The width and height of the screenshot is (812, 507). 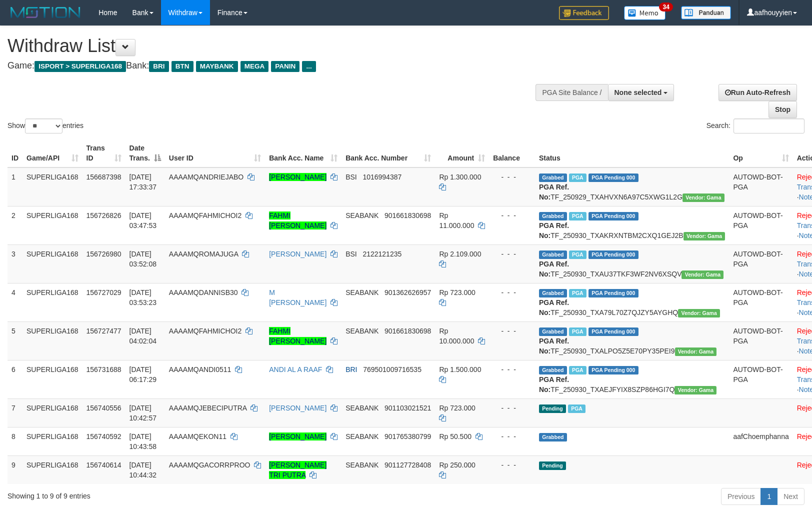 What do you see at coordinates (632, 302) in the screenshot?
I see `td: TF_250930_TXA79L70Z7QJZY5AYGHQ` at bounding box center [632, 302].